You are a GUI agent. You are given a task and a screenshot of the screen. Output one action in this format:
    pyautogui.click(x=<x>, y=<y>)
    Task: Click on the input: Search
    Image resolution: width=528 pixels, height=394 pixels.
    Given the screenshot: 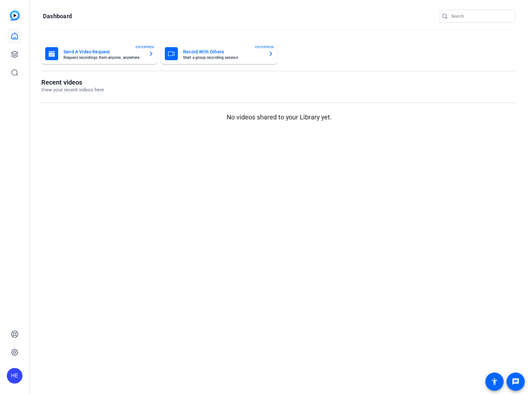 What is the action you would take?
    pyautogui.click(x=481, y=16)
    